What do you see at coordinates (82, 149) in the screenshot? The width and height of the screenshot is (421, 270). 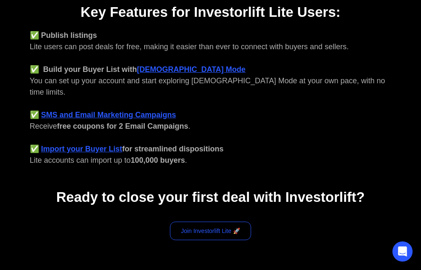 I see `strong: Import your Buyer List` at bounding box center [82, 149].